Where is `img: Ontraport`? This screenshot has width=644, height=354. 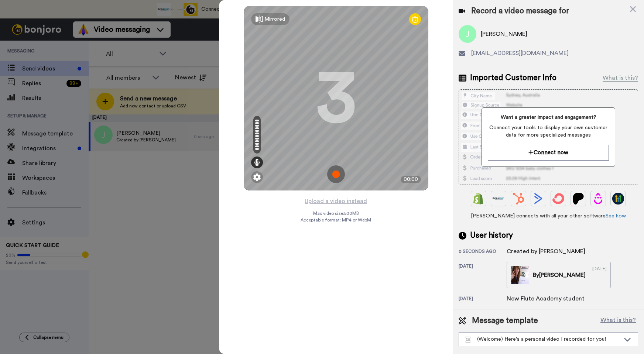
img: Ontraport is located at coordinates (499, 198).